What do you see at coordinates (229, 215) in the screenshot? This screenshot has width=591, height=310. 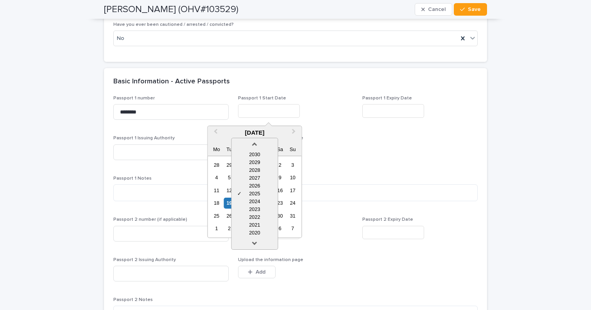 I see `div: Choose Tuesday, 26 August 2025` at bounding box center [229, 215].